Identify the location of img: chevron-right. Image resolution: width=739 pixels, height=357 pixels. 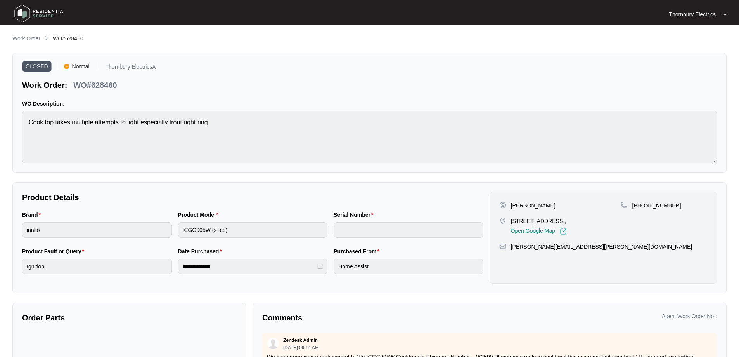
(47, 38).